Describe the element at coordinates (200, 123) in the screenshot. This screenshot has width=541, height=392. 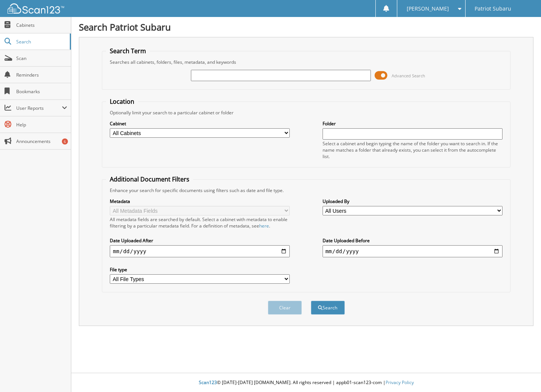
I see `label: Cabinet` at that location.